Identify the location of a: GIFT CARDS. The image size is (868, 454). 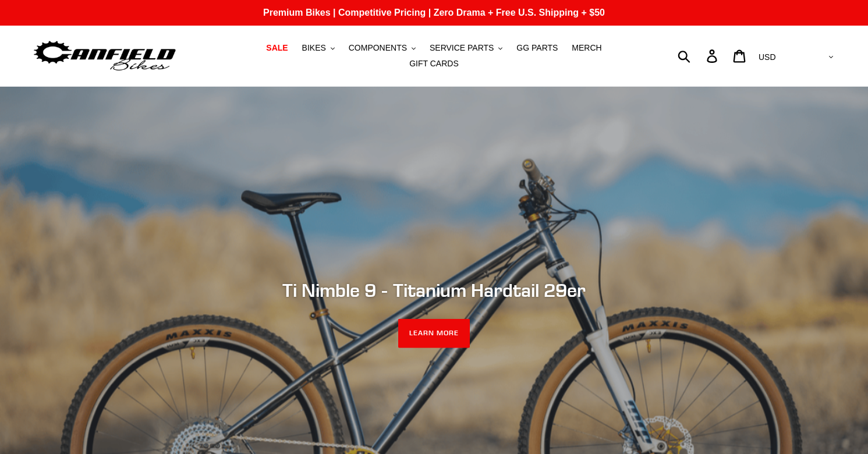
(433, 64).